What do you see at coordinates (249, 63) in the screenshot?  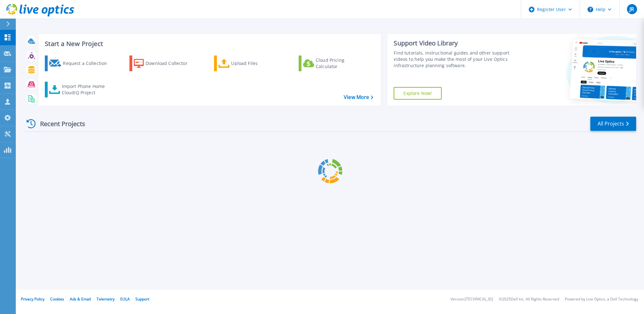 I see `a: Upload Files` at bounding box center [249, 63].